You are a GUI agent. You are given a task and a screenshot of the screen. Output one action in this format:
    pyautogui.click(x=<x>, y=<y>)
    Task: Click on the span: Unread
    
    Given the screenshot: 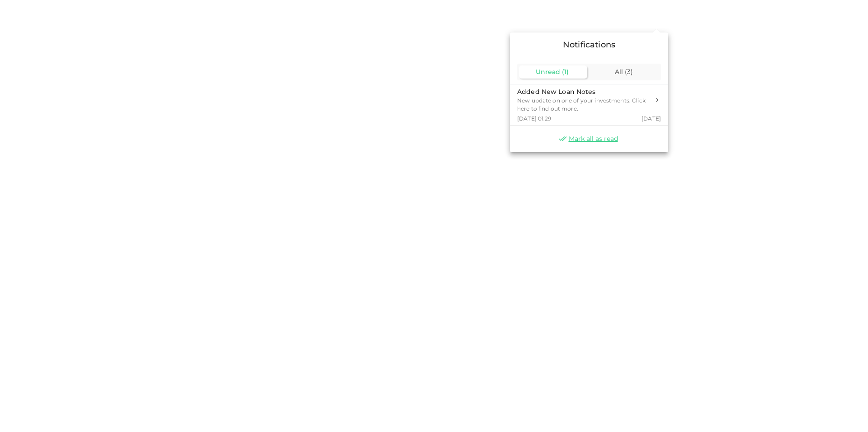 What is the action you would take?
    pyautogui.click(x=548, y=71)
    